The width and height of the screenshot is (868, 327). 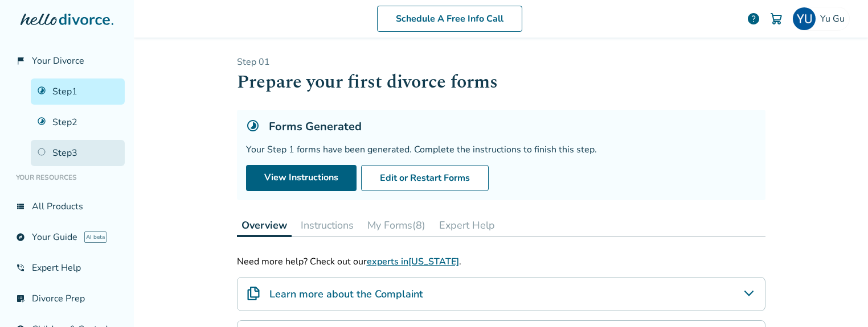 What do you see at coordinates (253, 294) in the screenshot?
I see `img: Learn more about the Complaint` at bounding box center [253, 294].